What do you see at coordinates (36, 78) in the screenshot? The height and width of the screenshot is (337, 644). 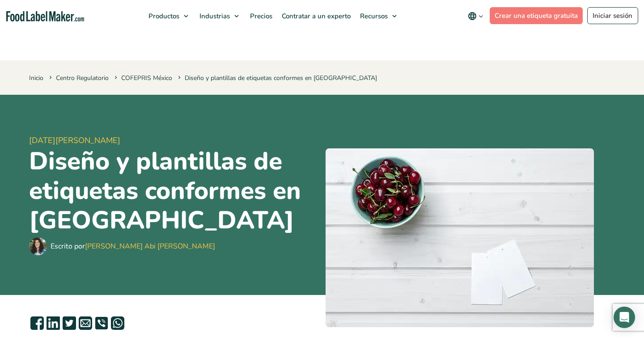 I see `a: Inicio` at bounding box center [36, 78].